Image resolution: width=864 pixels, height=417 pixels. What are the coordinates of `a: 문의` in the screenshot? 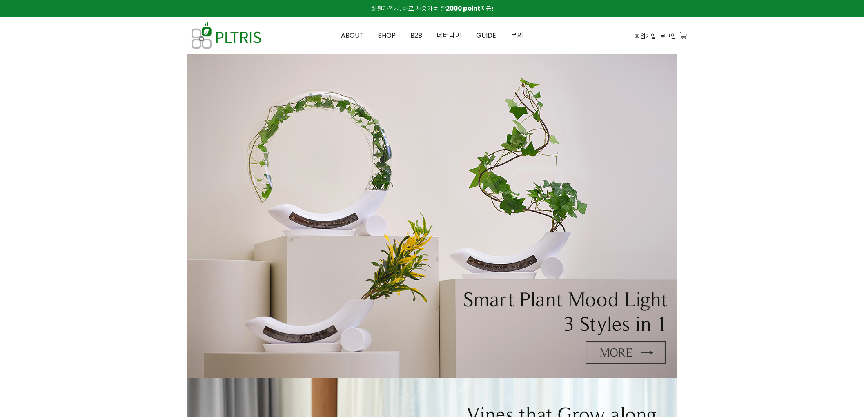 It's located at (517, 36).